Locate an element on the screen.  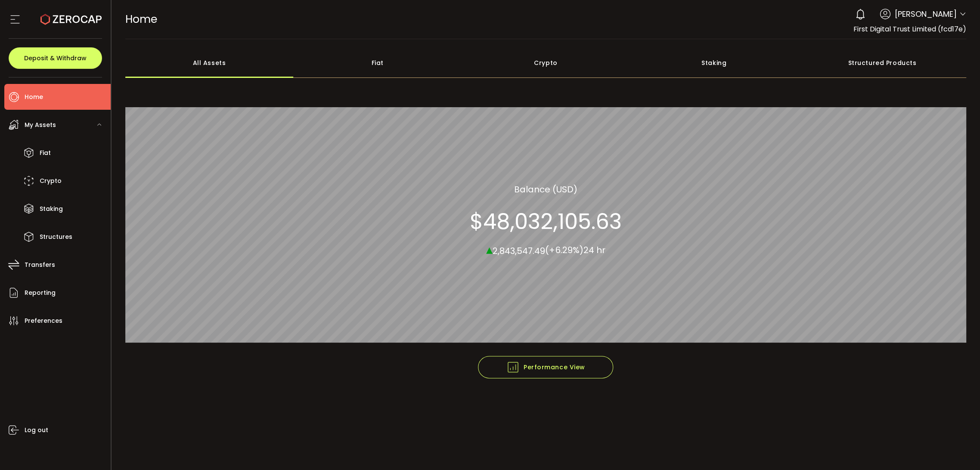
span: (+6.29%) is located at coordinates (564, 250).